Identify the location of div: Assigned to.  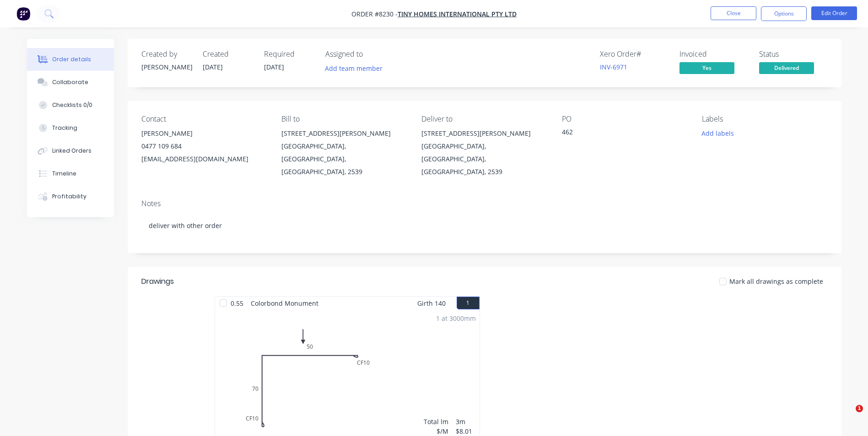
(371, 54).